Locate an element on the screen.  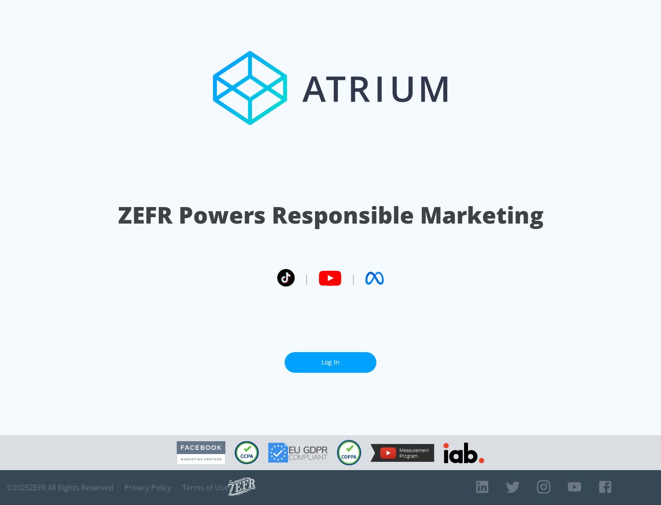
span: © 2025 ZEFR All Rights Reserved is located at coordinates (60, 488).